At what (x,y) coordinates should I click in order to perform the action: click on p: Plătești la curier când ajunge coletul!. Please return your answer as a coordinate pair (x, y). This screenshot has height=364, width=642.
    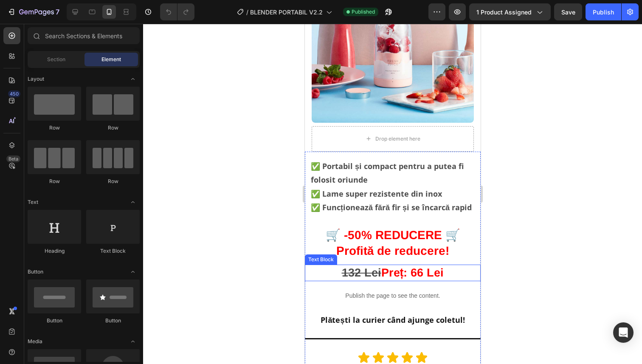
    Looking at the image, I should click on (88, 296).